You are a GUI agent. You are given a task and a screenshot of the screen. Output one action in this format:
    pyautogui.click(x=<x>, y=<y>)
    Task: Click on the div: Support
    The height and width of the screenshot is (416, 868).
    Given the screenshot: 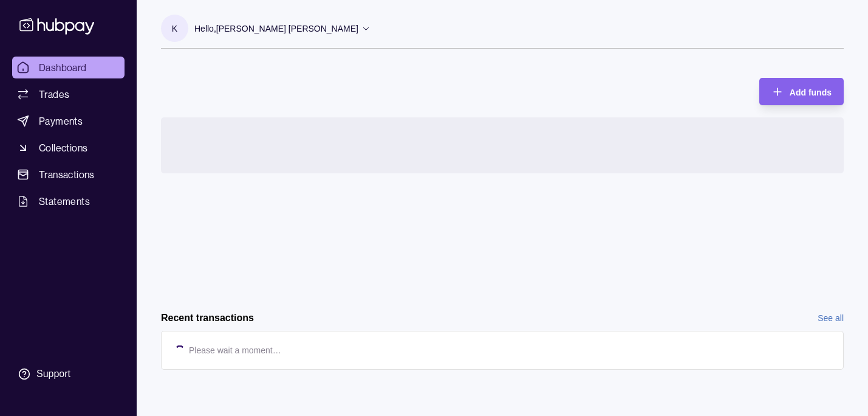 What is the action you would take?
    pyautogui.click(x=54, y=374)
    